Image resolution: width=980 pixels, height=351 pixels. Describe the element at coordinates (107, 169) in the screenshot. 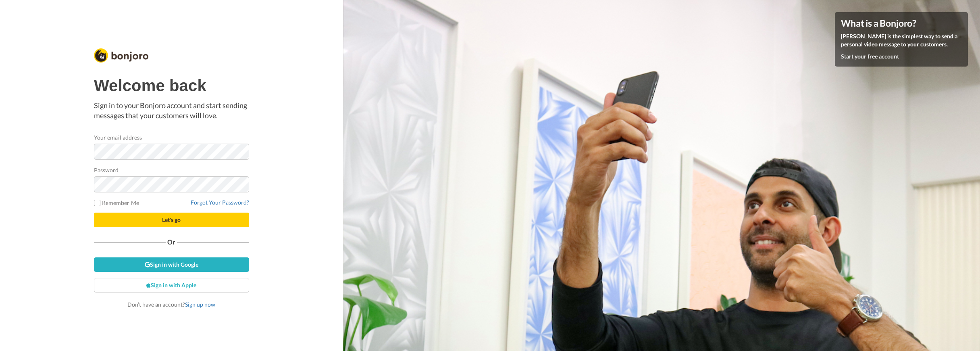

I see `label: Password` at that location.